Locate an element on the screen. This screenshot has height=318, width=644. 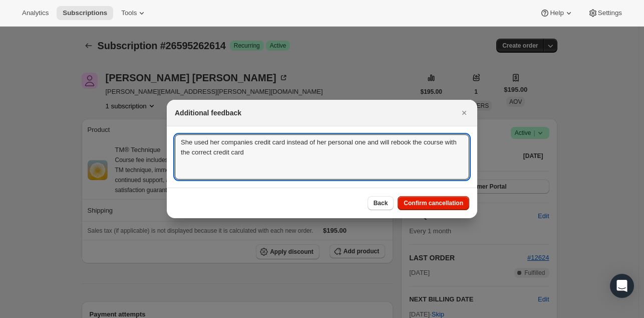
div: Open Intercom Messenger is located at coordinates (622, 286).